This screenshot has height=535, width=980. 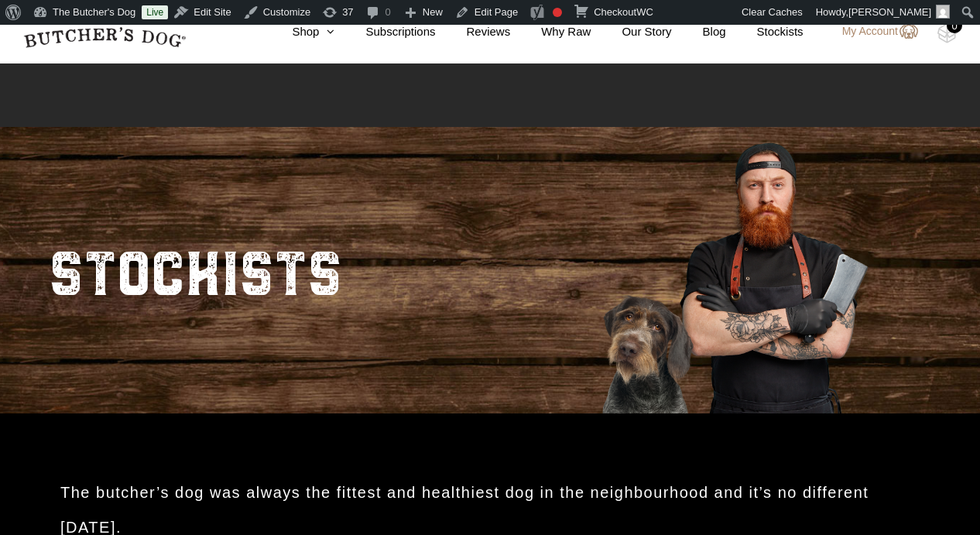 I want to click on a: Why Raw, so click(x=550, y=31).